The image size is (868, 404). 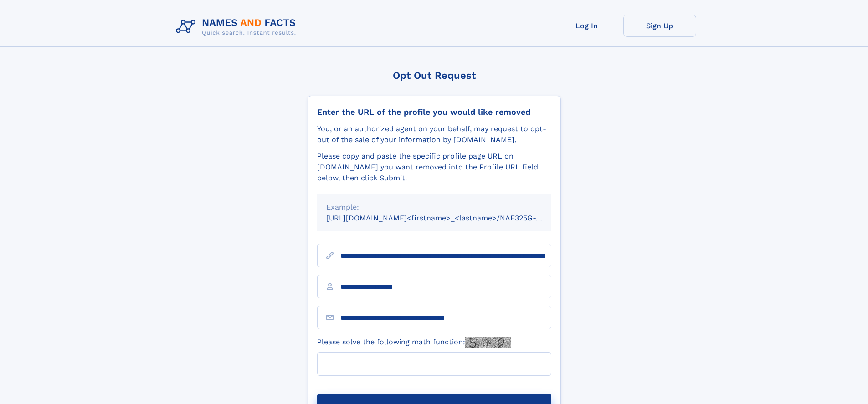 What do you see at coordinates (434, 112) in the screenshot?
I see `div: Enter the URL of the profile you would like removed` at bounding box center [434, 112].